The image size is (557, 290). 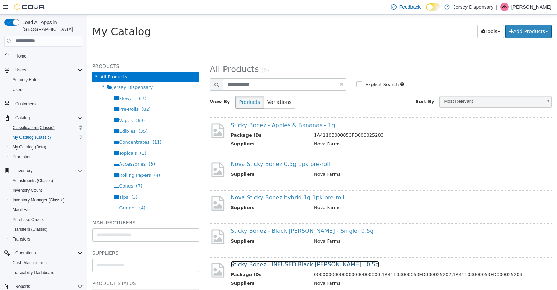 I want to click on a: Purchase Orders, so click(x=28, y=219).